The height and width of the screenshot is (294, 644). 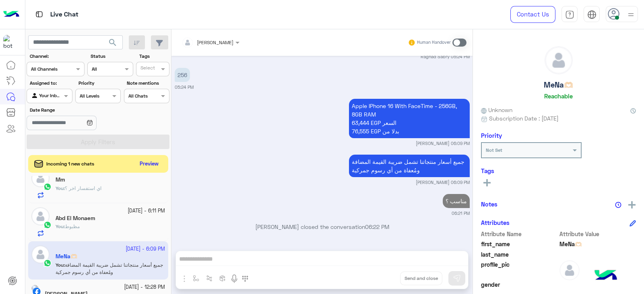 I want to click on label: Status, so click(x=111, y=56).